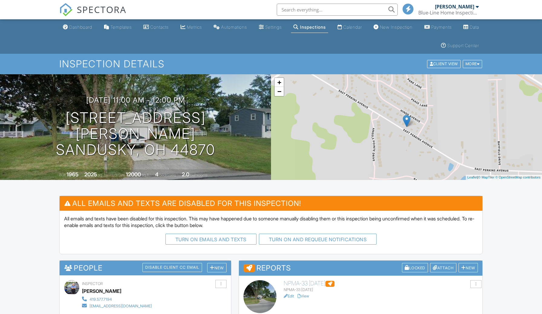 The height and width of the screenshot is (314, 542). What do you see at coordinates (472, 177) in the screenshot?
I see `a: Leaflet` at bounding box center [472, 177].